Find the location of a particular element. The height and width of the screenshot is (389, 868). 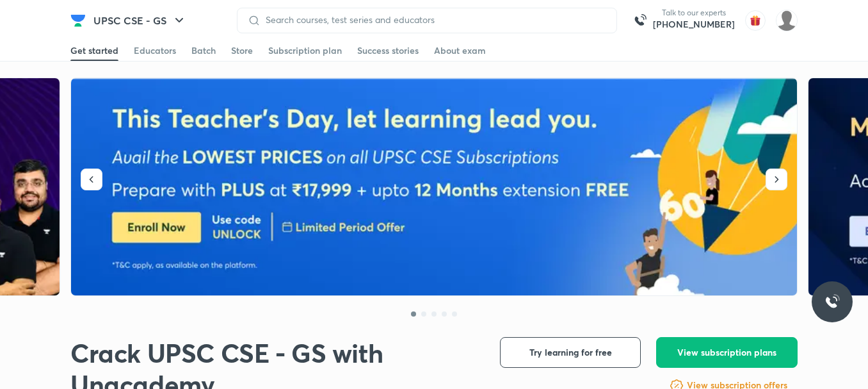

div: About exam is located at coordinates (460, 51).